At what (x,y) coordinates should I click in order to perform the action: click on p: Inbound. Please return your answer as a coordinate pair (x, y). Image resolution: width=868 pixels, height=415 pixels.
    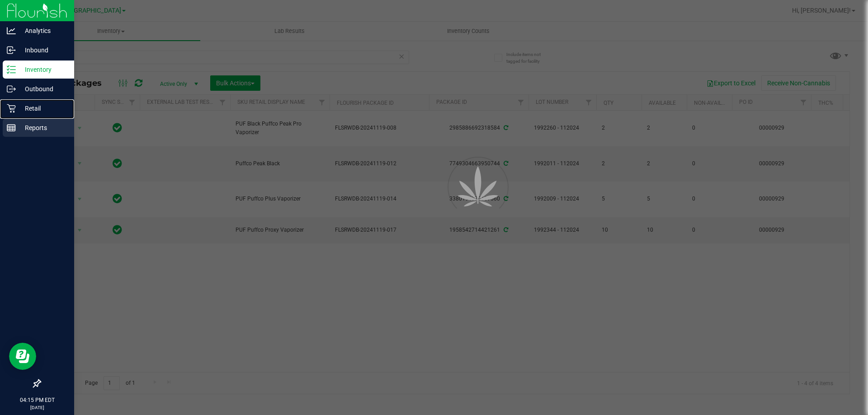
    Looking at the image, I should click on (43, 50).